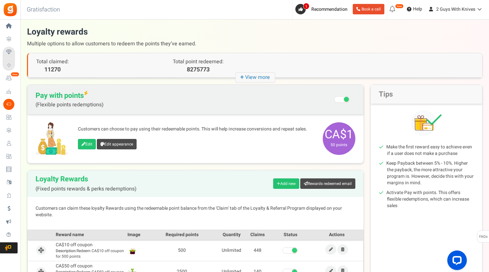 This screenshot has height=272, width=489. What do you see at coordinates (306, 6) in the screenshot?
I see `span: 1` at bounding box center [306, 6].